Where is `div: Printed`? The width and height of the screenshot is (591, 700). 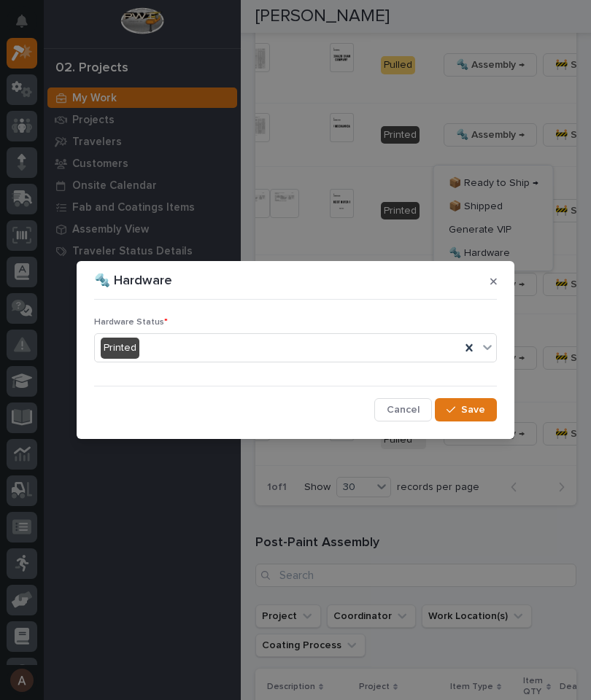 div: Printed is located at coordinates (119, 348).